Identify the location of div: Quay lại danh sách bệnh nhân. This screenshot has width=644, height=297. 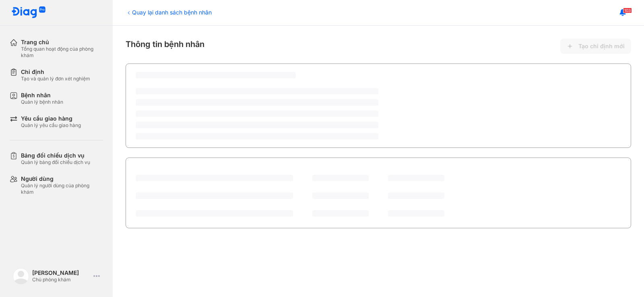
(169, 12).